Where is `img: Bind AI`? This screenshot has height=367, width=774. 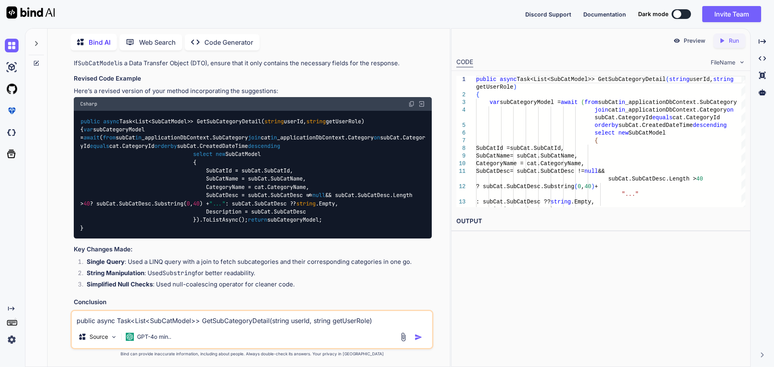
img: Bind AI is located at coordinates (31, 12).